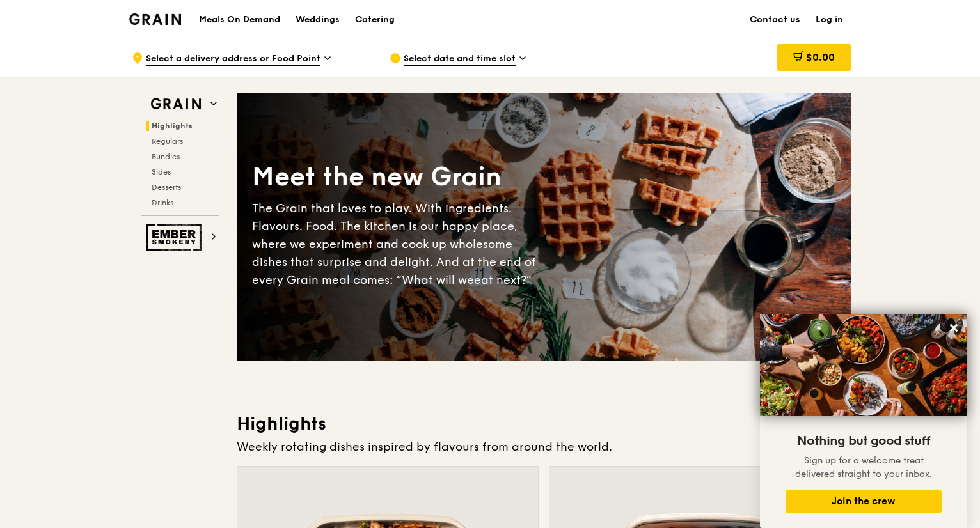 This screenshot has height=528, width=980. What do you see at coordinates (233, 59) in the screenshot?
I see `span: Select a delivery address or Food Point` at bounding box center [233, 59].